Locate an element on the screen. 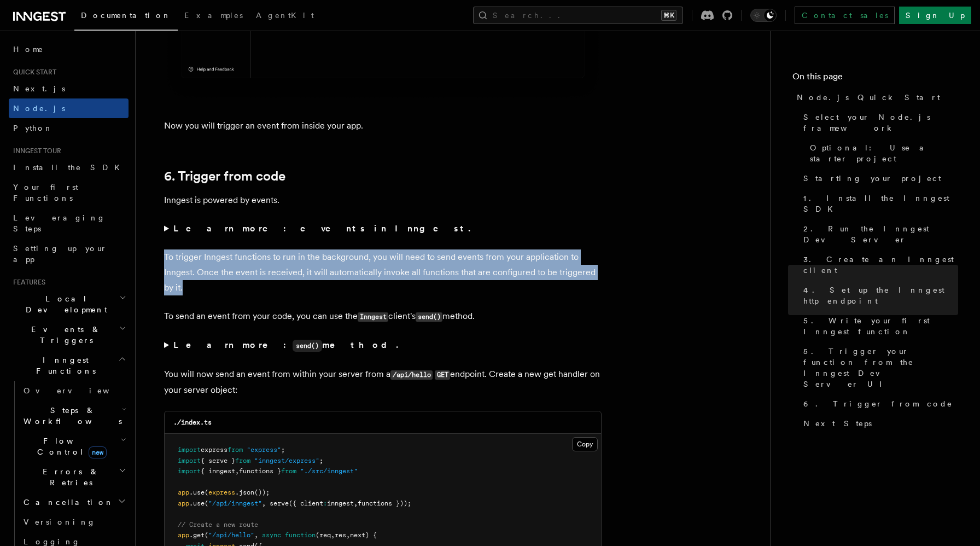 The height and width of the screenshot is (546, 980). span: Steps & Workflows is located at coordinates (71, 416).